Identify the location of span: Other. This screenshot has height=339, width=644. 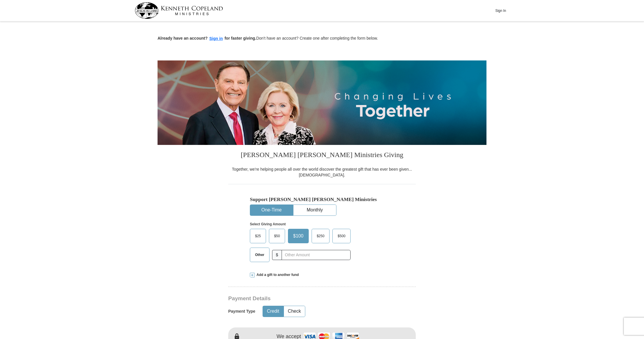
(260, 255).